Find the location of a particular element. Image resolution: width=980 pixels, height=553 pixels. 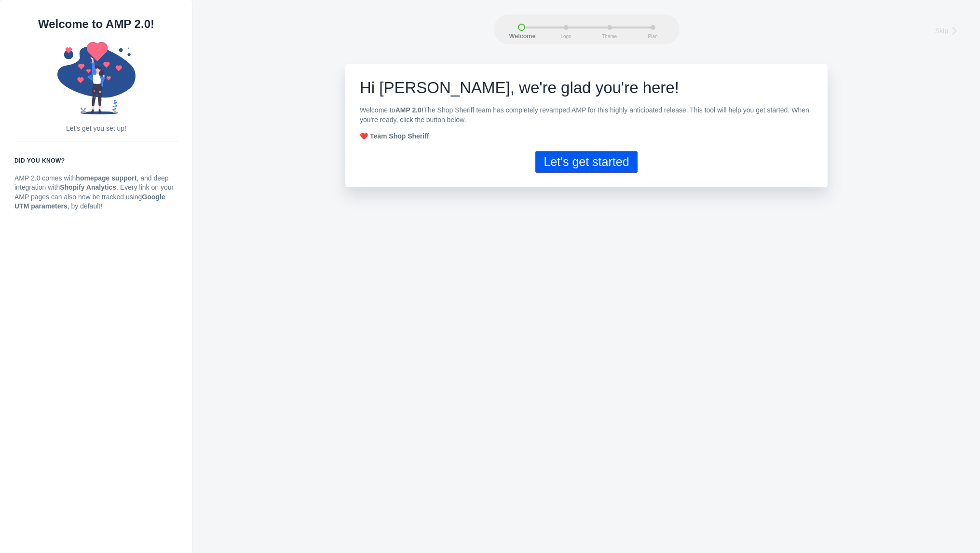

p: Welcome to The Shop Sheriff team has completely revamped AMP for this highly anticipated release.... is located at coordinates (586, 115).